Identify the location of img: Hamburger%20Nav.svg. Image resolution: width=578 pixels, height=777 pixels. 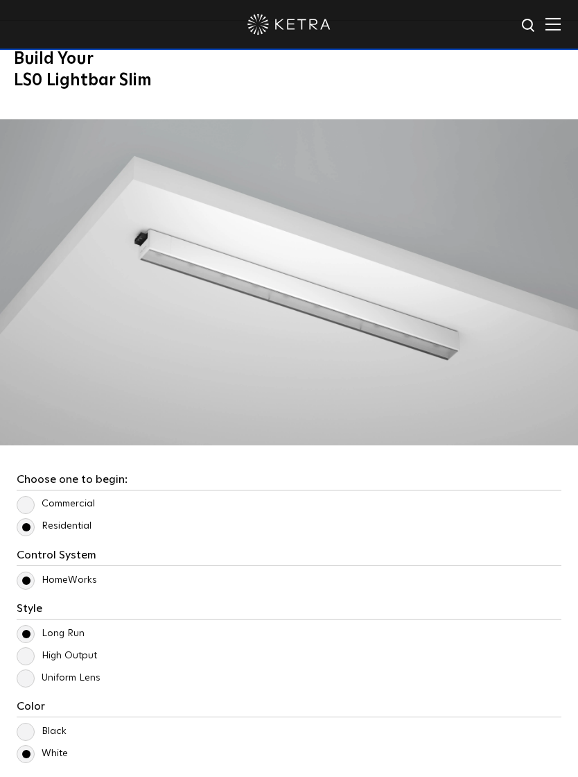
(554, 24).